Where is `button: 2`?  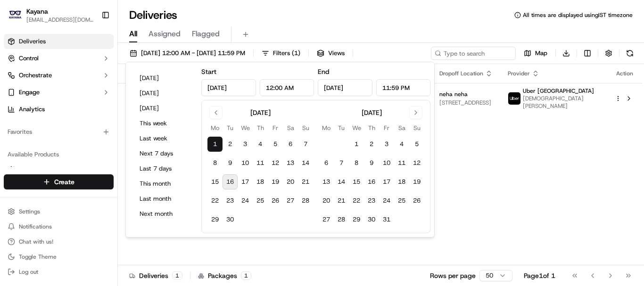
button: 2 is located at coordinates (230, 144).